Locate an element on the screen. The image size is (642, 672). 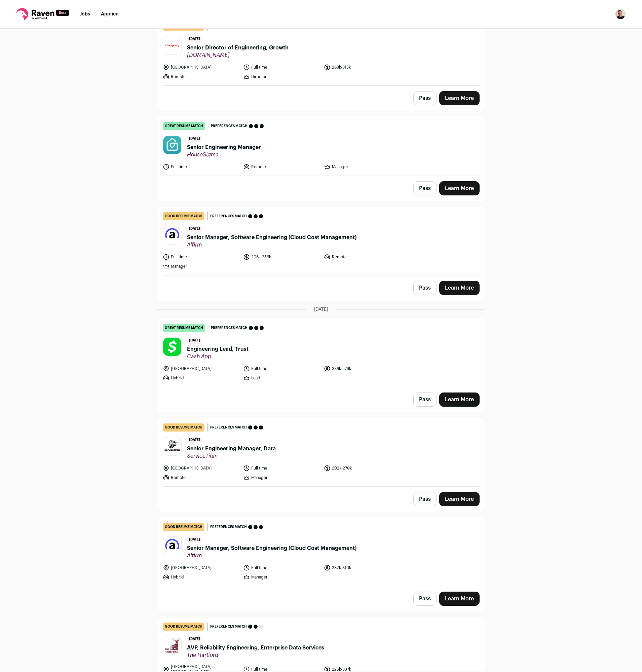
button: Open dropdown is located at coordinates (621, 14).